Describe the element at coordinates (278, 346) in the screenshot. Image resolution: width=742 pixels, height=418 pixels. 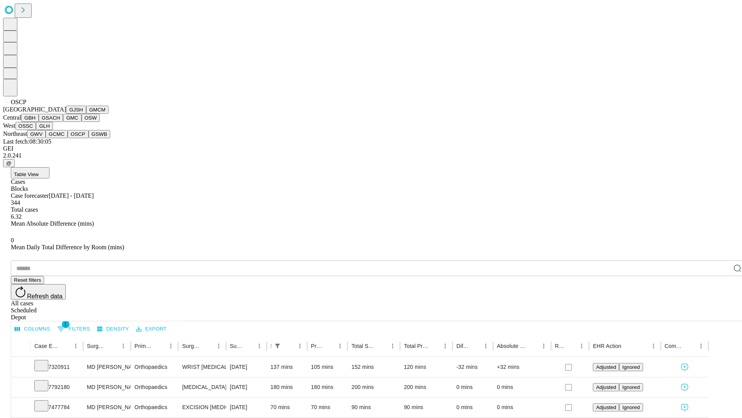
I see `div: 1 active filter` at that location.